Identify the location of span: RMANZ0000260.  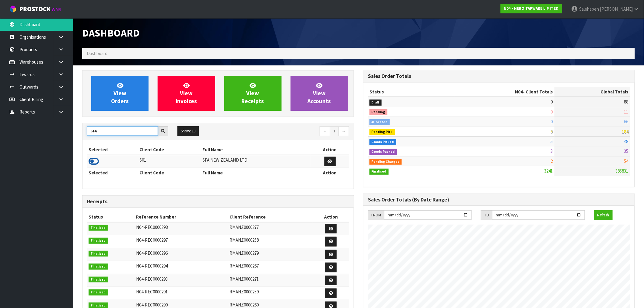
(244, 305).